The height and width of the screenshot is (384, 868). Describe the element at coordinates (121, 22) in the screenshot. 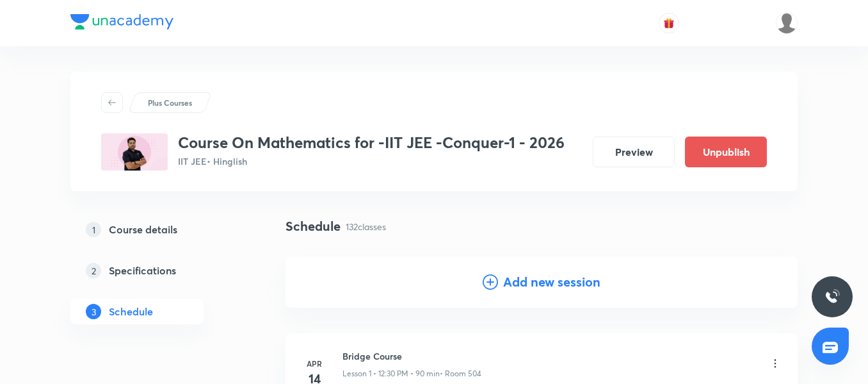

I see `img: Company Logo` at that location.